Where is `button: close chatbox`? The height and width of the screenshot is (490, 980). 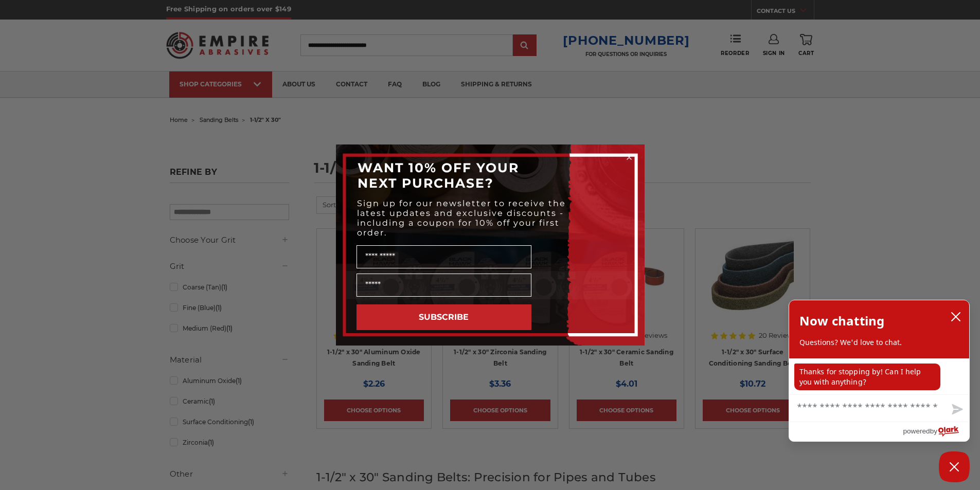
button: close chatbox is located at coordinates (956, 317).